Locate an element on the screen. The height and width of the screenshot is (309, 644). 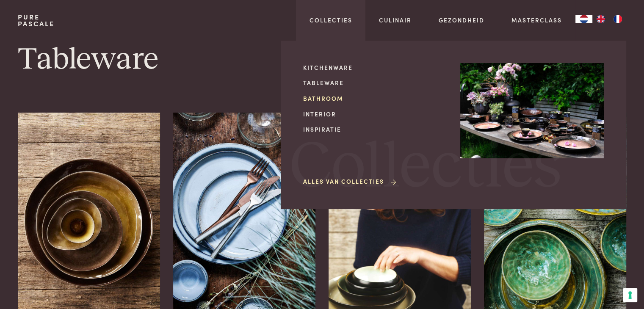
a: Culinair is located at coordinates (395, 20).